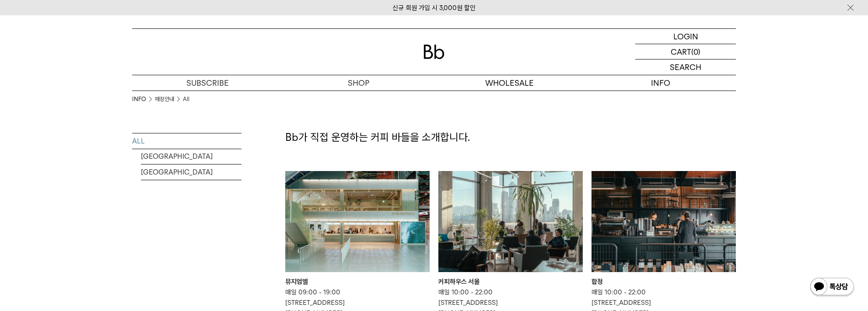 This screenshot has height=311, width=868. I want to click on p: WHOLESALE, so click(509, 82).